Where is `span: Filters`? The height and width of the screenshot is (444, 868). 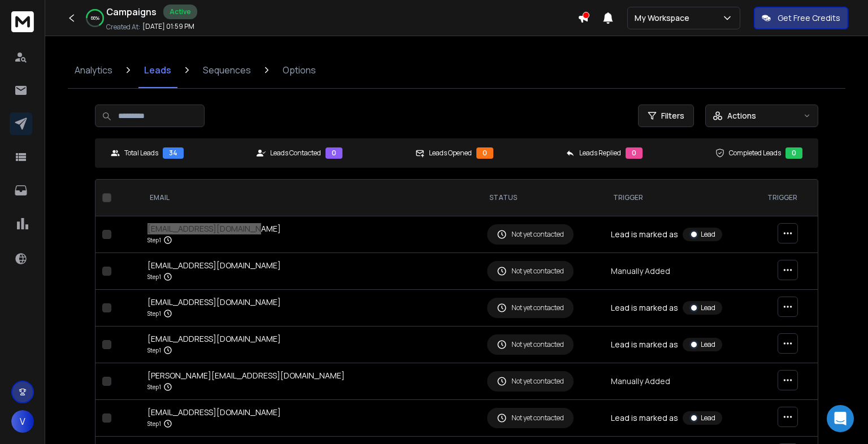
span: Filters is located at coordinates (673, 116).